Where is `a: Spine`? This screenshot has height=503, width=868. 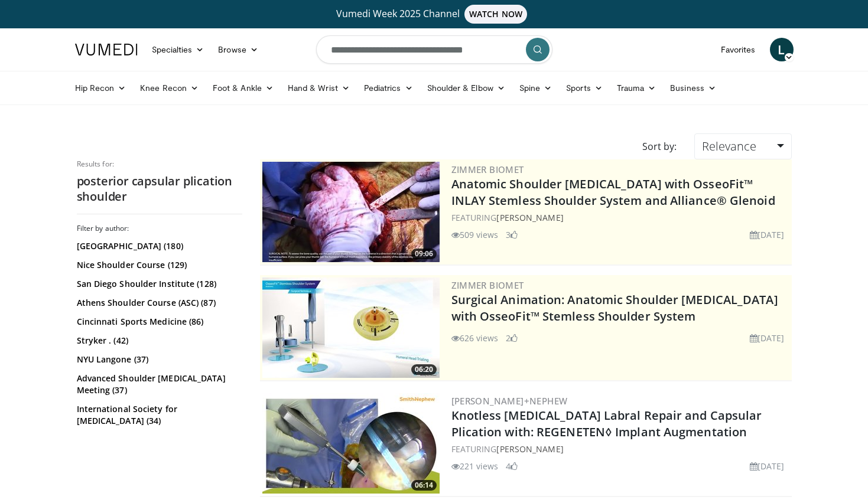 a: Spine is located at coordinates (535, 88).